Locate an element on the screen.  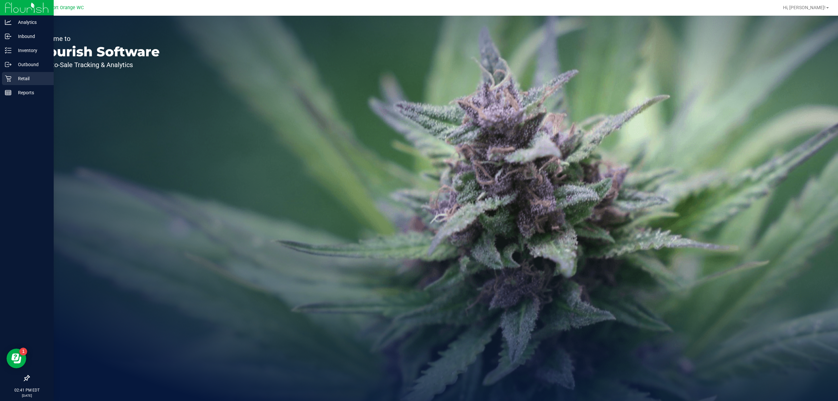
p: Outbound is located at coordinates (31, 64).